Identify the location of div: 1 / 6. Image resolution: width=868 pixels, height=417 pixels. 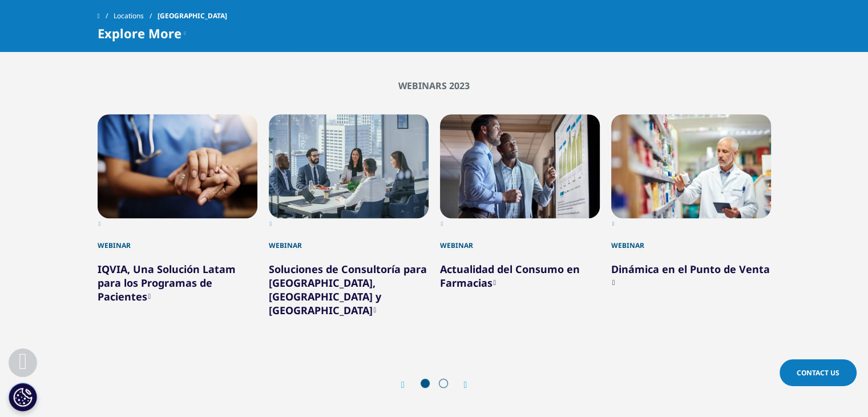
(177, 221).